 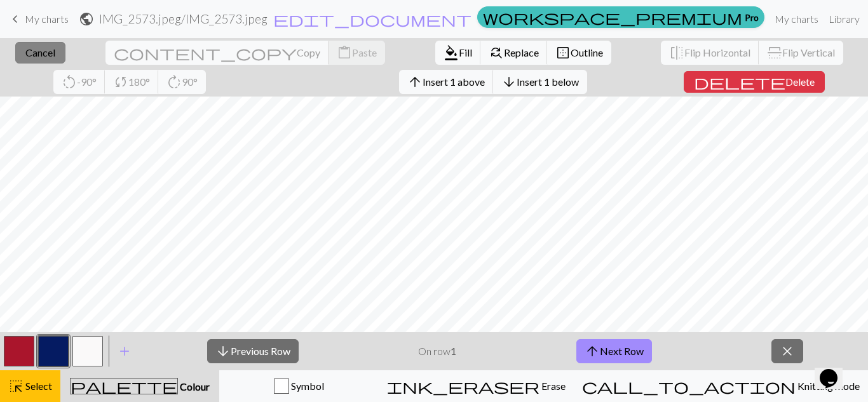 I want to click on span: Select, so click(x=38, y=386).